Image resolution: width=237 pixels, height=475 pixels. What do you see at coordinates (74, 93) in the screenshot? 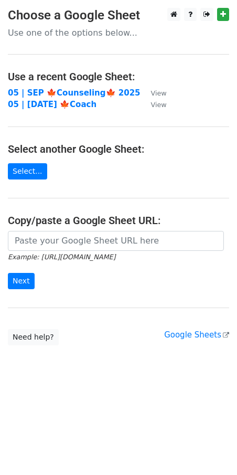
I see `a: 05 | SEP 🍁Counseling🍁 2025` at bounding box center [74, 93].